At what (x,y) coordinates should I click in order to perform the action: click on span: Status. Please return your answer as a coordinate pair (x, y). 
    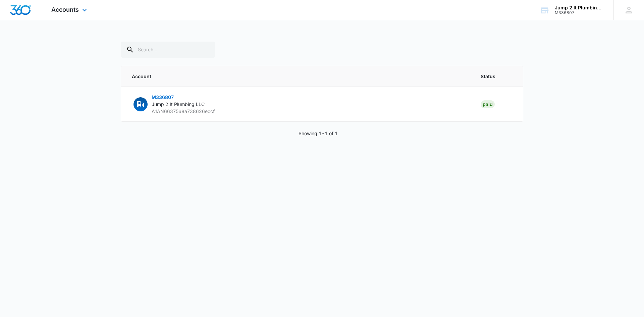
    Looking at the image, I should click on (496, 76).